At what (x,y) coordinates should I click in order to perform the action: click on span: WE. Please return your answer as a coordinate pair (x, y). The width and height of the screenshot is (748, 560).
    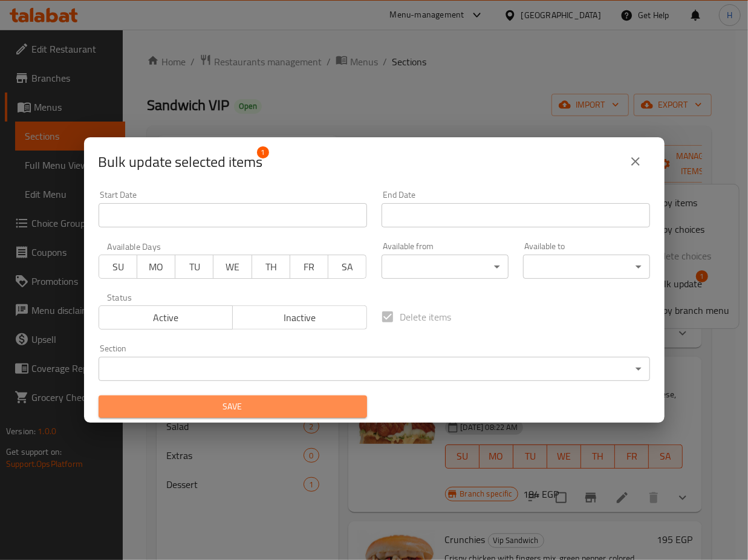
    Looking at the image, I should click on (232, 267).